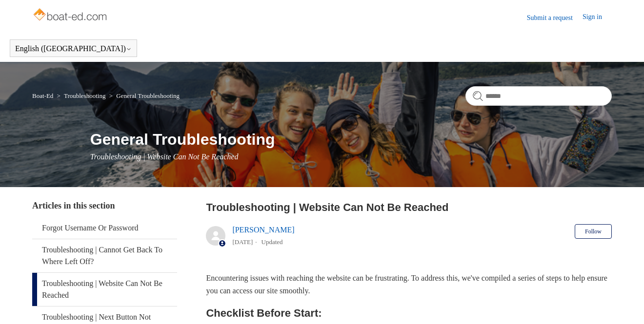 This screenshot has width=644, height=324. I want to click on img: Boat-Ed Help Center home page, so click(71, 16).